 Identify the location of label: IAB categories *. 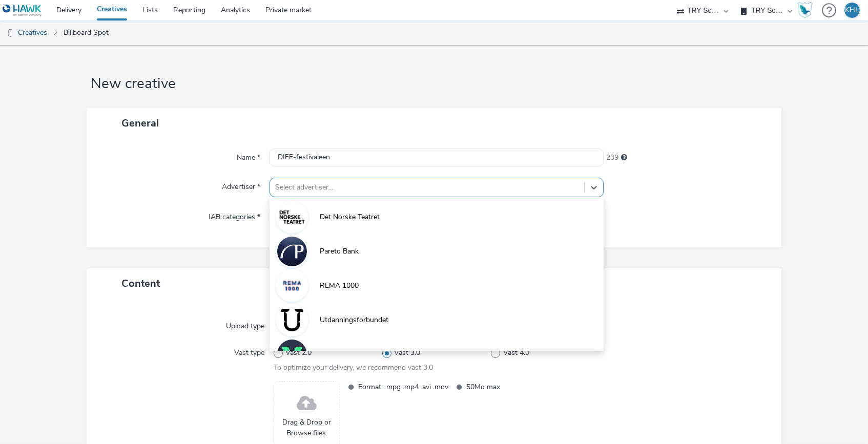
(234, 215).